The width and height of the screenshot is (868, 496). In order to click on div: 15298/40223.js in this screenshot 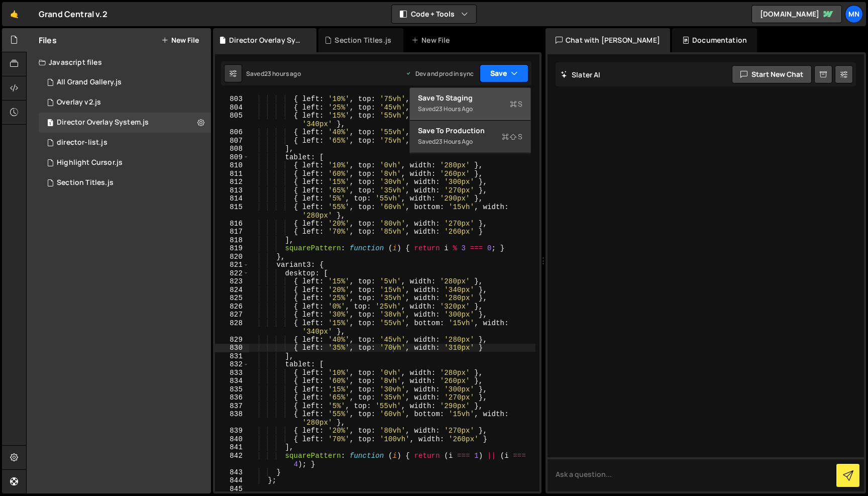, I will do `click(125, 183)`.